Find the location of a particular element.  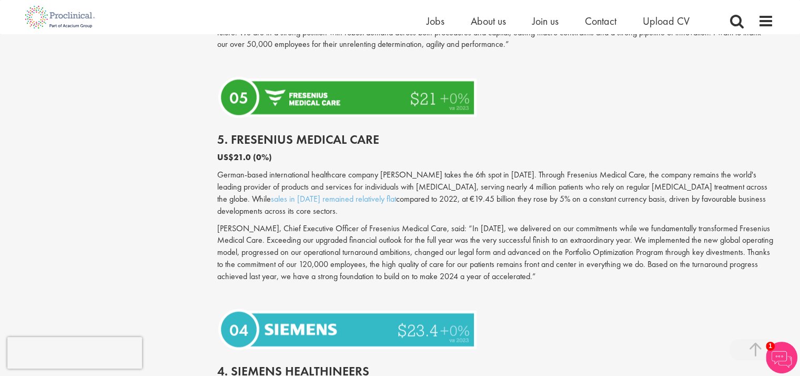

a: Jobs is located at coordinates (436, 21).